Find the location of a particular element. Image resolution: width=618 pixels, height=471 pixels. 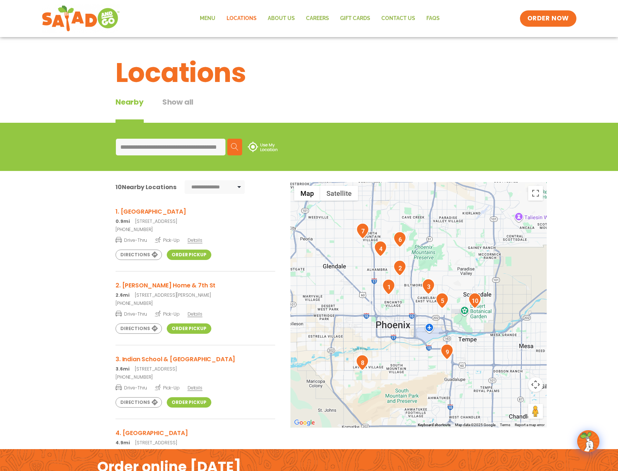

button: Keyboard shortcuts is located at coordinates (434, 425).